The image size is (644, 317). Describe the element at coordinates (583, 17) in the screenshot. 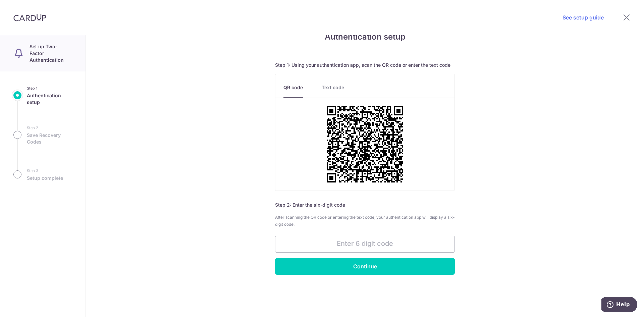

I see `a: See setup guide` at that location.